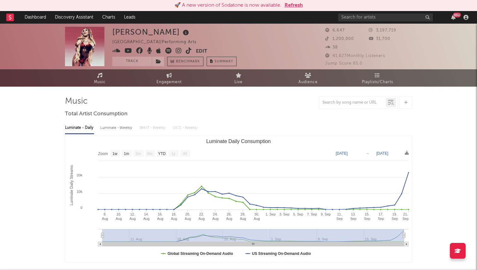 Image resolution: width=477 pixels, height=270 pixels. I want to click on text: 16. Aug, so click(160, 217).